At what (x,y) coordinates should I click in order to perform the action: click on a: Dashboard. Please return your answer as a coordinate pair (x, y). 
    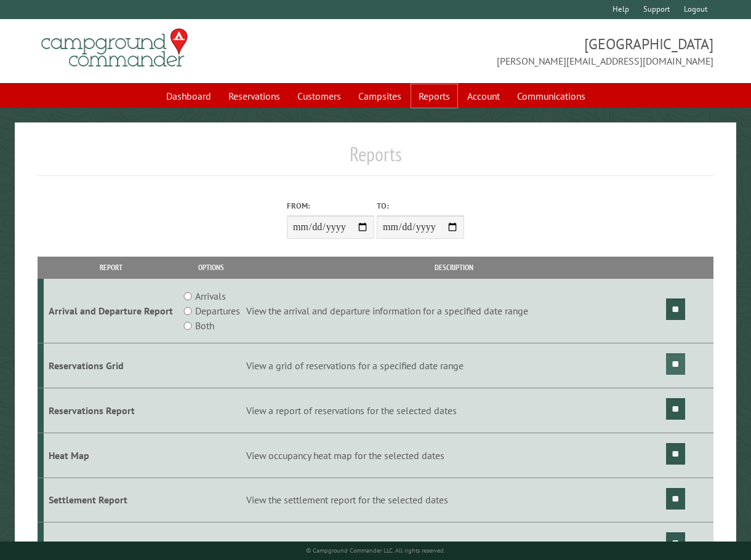
    Looking at the image, I should click on (189, 96).